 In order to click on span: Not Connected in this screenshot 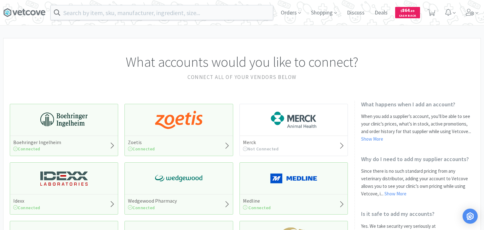, I will do `click(261, 149)`.